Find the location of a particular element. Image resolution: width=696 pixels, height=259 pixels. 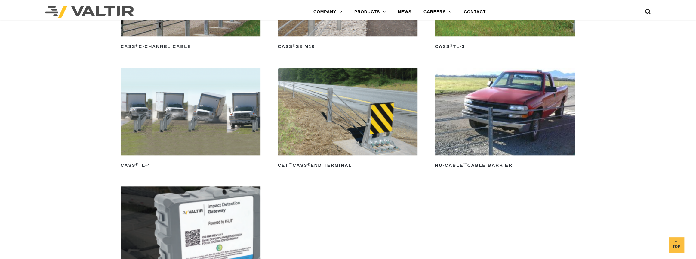

a: PRODUCTS is located at coordinates (370, 12).